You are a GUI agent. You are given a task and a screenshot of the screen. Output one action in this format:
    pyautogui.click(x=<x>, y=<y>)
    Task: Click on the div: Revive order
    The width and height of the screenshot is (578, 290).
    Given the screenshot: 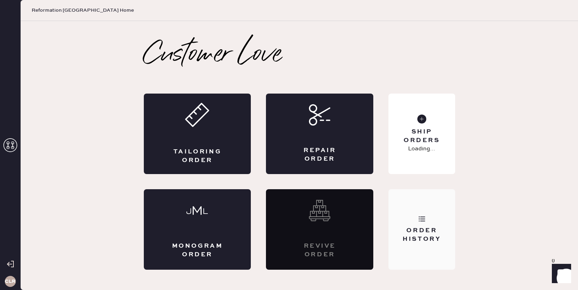 What is the action you would take?
    pyautogui.click(x=320, y=251)
    